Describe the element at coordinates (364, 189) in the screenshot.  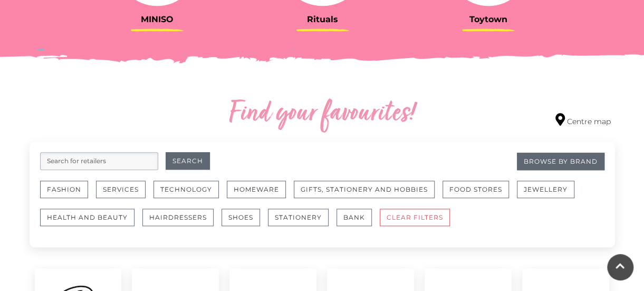
I see `button: Gifts, Stationery and Hobbies` at that location.